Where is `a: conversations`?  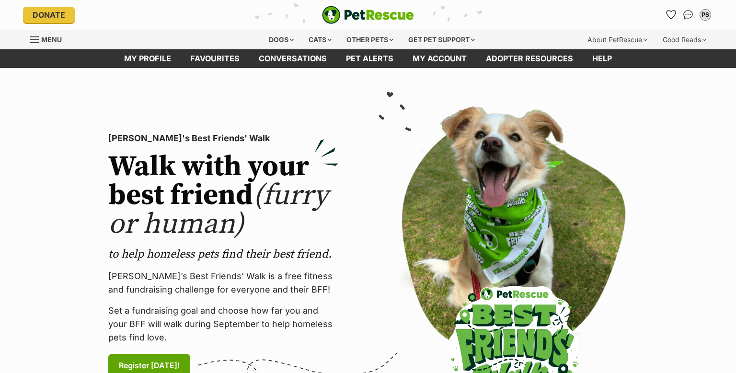
a: conversations is located at coordinates (293, 58).